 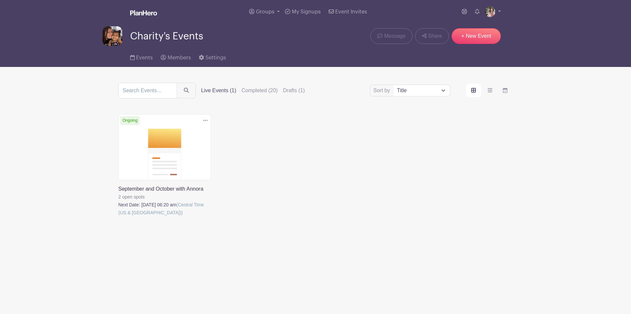 I want to click on img: IMG_1767.jpeg, so click(x=112, y=36).